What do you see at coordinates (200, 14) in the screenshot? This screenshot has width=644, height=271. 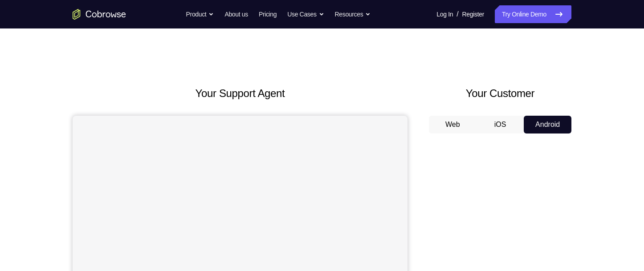 I see `button: Product` at bounding box center [200, 14].